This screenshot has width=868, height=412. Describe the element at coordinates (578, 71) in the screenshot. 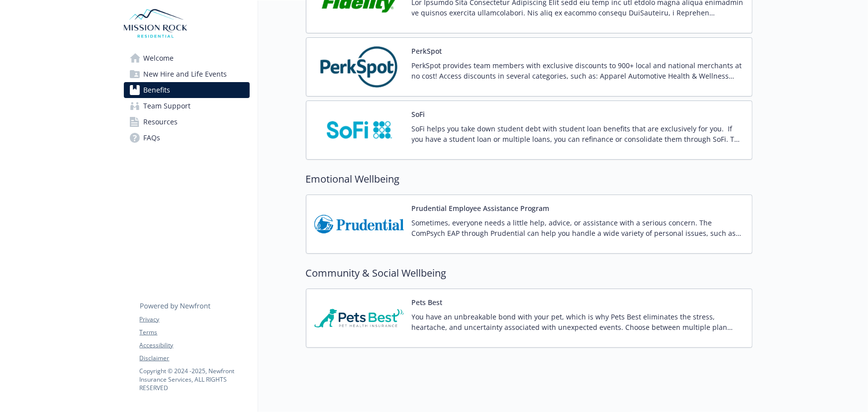

I see `p: PerkSpot provides team members with exclusive discounts to 900+ local and national merchants at n...` at that location.